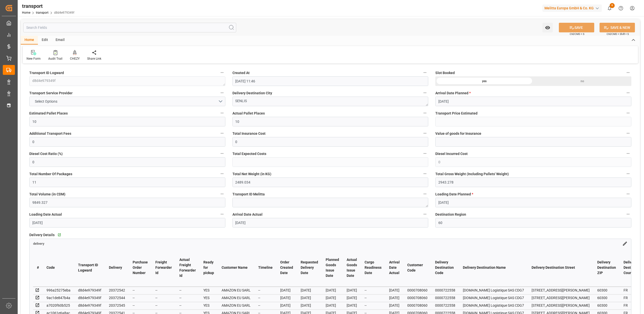 This screenshot has height=314, width=644. I want to click on button: Total Net Weight (in KG), so click(425, 174).